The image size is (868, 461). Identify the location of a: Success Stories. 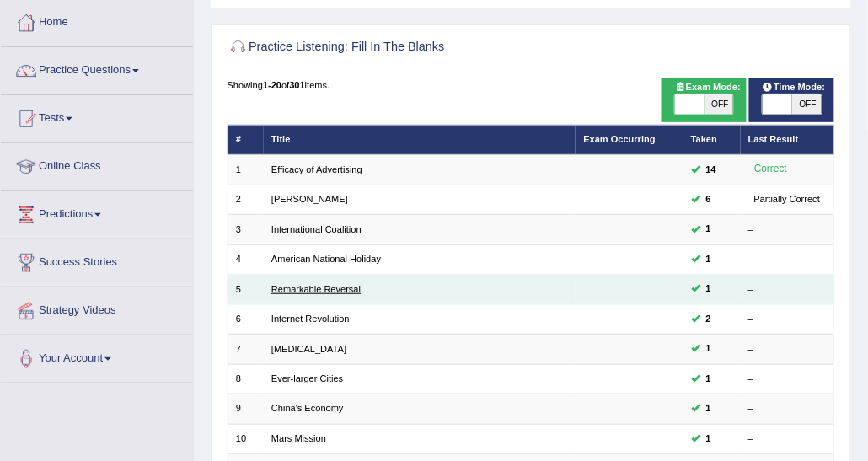
(97, 260).